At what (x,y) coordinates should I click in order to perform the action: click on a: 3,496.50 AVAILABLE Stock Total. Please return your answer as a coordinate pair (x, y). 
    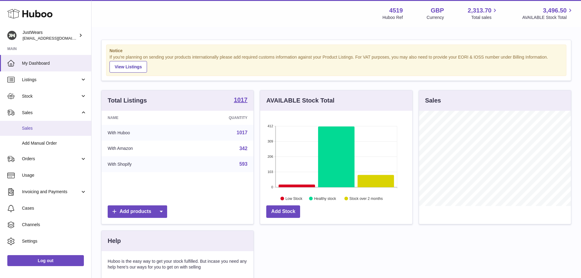
    Looking at the image, I should click on (547, 13).